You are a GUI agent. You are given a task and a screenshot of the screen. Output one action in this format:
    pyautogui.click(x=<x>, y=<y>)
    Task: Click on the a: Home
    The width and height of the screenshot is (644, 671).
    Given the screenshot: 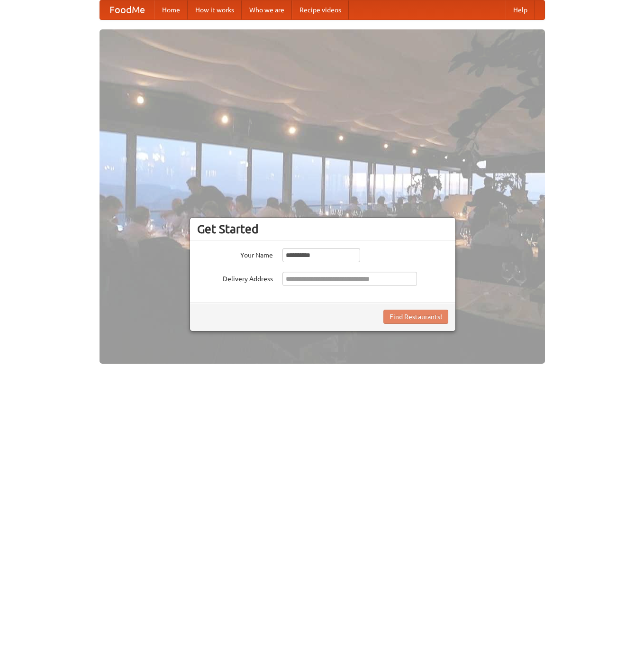 What is the action you would take?
    pyautogui.click(x=171, y=10)
    